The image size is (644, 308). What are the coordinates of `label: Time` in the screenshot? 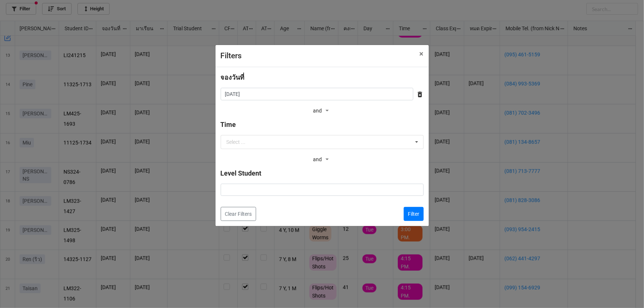 It's located at (228, 125).